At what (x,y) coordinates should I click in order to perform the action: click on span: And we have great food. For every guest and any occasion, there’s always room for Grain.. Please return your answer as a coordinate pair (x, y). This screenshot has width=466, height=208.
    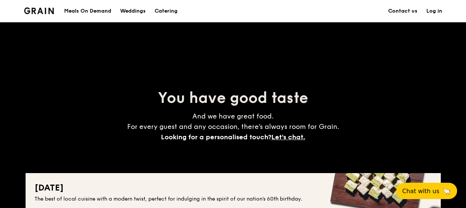
    Looking at the image, I should click on (233, 126).